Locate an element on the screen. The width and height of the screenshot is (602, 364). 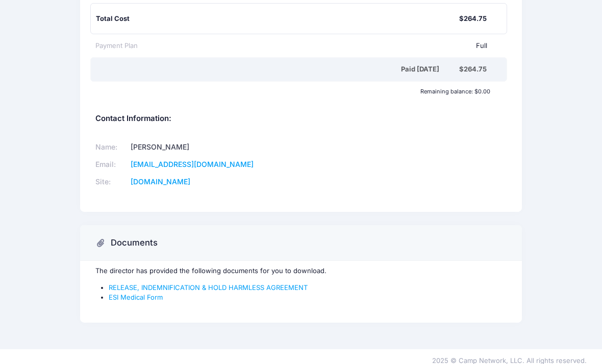
td: Email: is located at coordinates (111, 164).